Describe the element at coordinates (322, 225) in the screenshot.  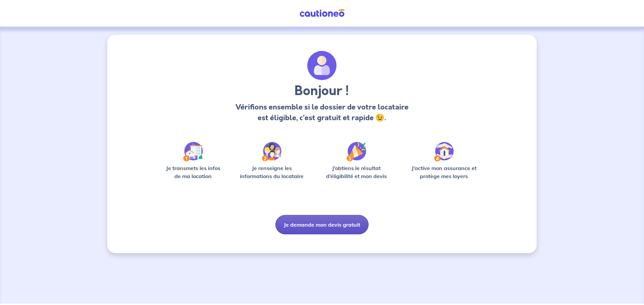
I see `button: Je demande mon devis gratuit` at that location.